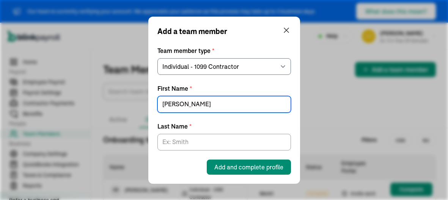  I want to click on p: Add a team member, so click(192, 31).